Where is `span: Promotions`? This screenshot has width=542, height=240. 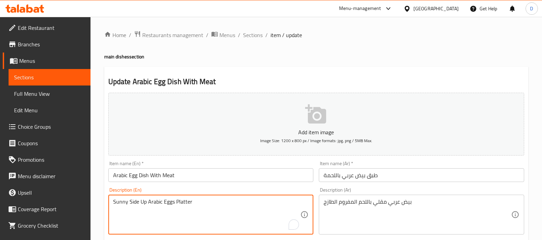
span: Promotions is located at coordinates (51, 159).